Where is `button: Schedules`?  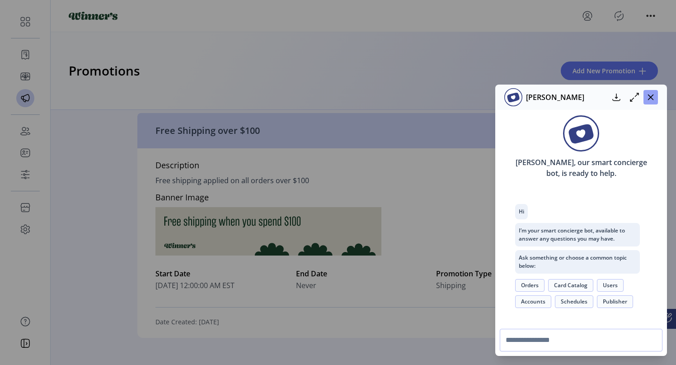
button: Schedules is located at coordinates (574, 302).